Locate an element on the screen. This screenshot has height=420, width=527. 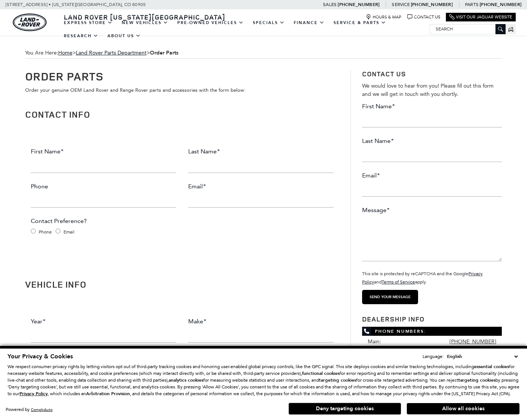
a: land-rover is located at coordinates (30, 22).